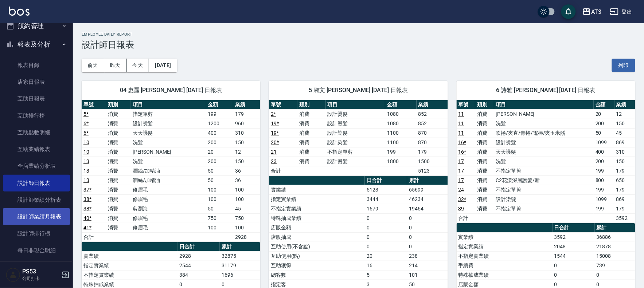  What do you see at coordinates (317, 228) in the screenshot?
I see `td: 店販金額` at bounding box center [317, 228].